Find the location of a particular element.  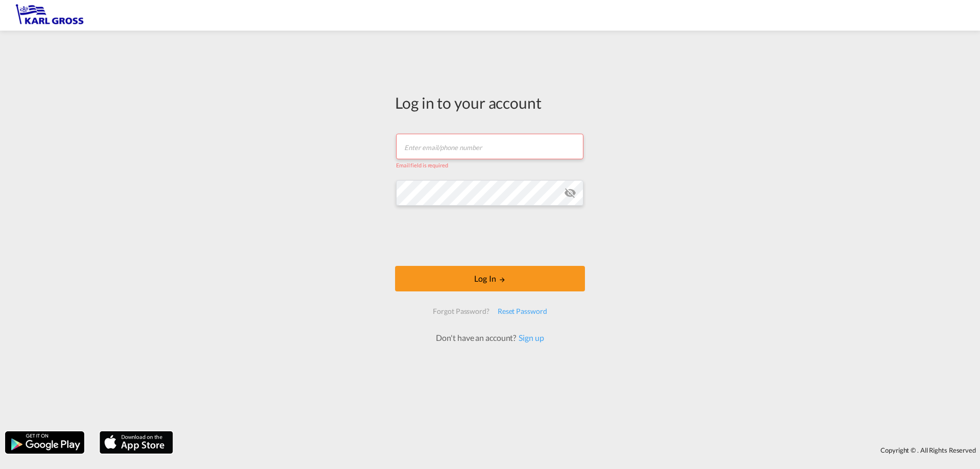

img: apple.png is located at coordinates (136, 442).